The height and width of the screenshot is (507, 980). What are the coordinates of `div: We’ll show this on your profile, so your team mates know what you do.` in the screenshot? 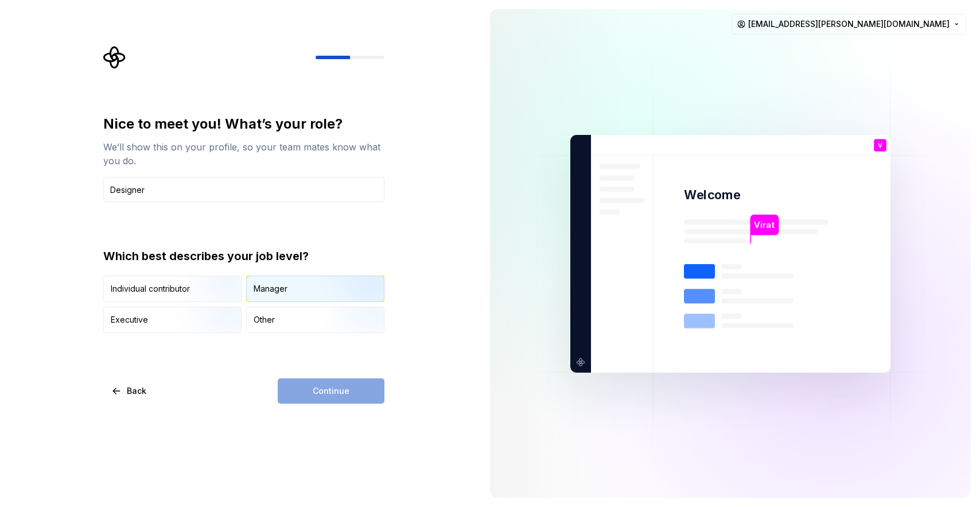 It's located at (244, 154).